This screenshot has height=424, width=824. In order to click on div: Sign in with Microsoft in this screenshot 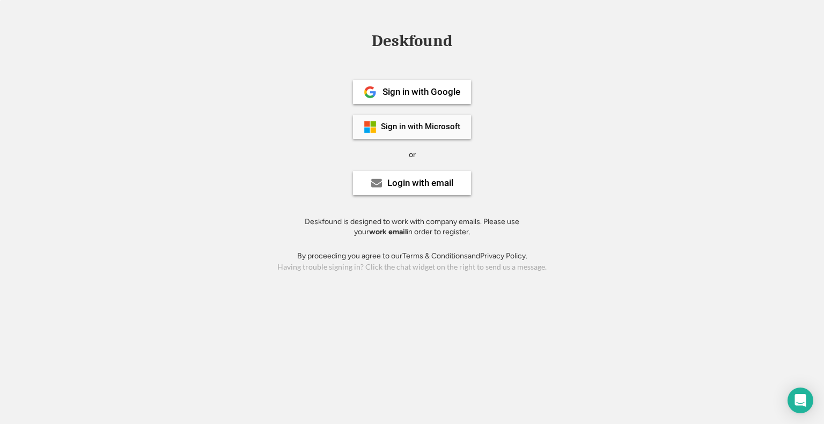, I will do `click(421, 127)`.